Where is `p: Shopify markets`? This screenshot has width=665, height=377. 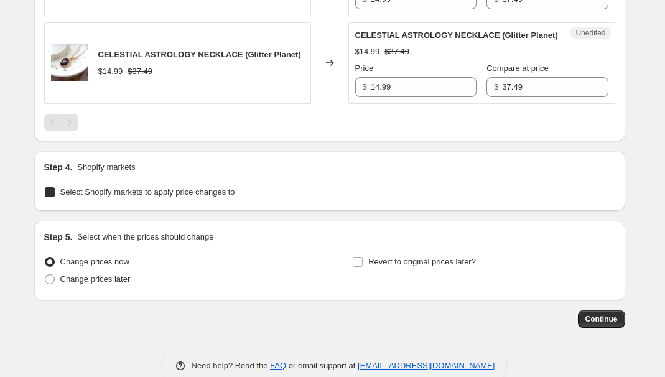 p: Shopify markets is located at coordinates (106, 167).